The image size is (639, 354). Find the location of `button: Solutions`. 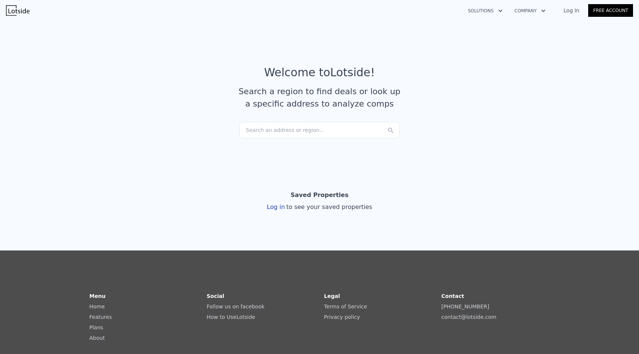

button: Solutions is located at coordinates (485, 11).